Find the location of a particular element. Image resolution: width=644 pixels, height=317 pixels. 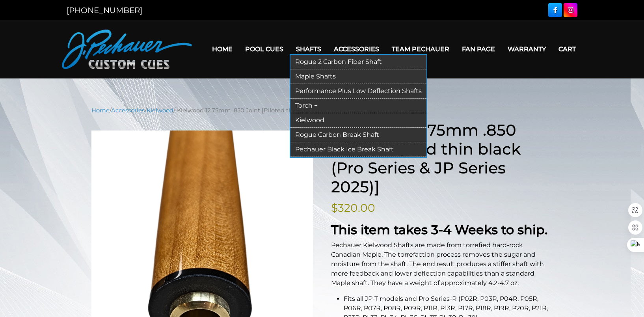

img: Pechauer Custom Cues is located at coordinates (127, 49).